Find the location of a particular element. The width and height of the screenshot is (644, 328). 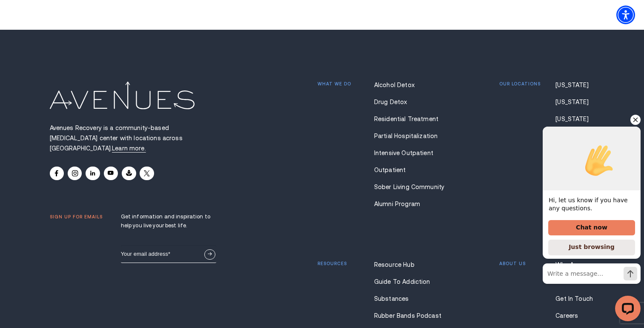

div: Accessibility Menu is located at coordinates (626, 15).